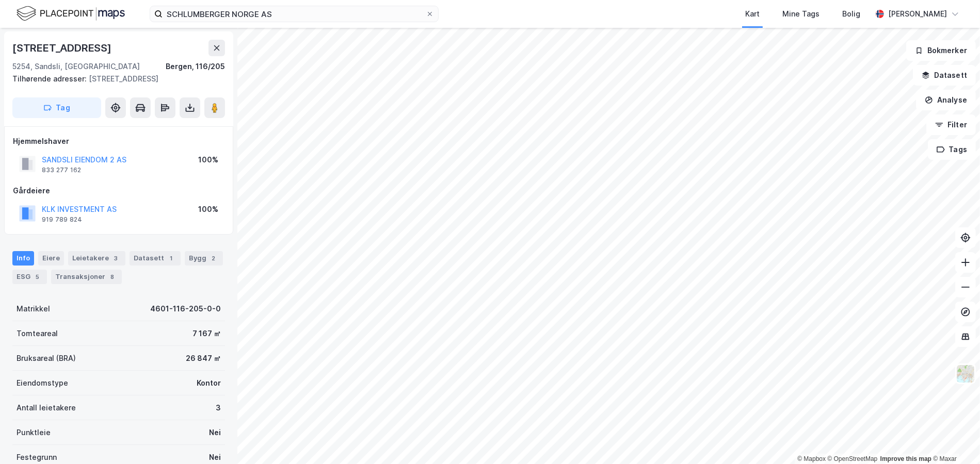  What do you see at coordinates (34, 433) in the screenshot?
I see `div: Punktleie` at bounding box center [34, 433].